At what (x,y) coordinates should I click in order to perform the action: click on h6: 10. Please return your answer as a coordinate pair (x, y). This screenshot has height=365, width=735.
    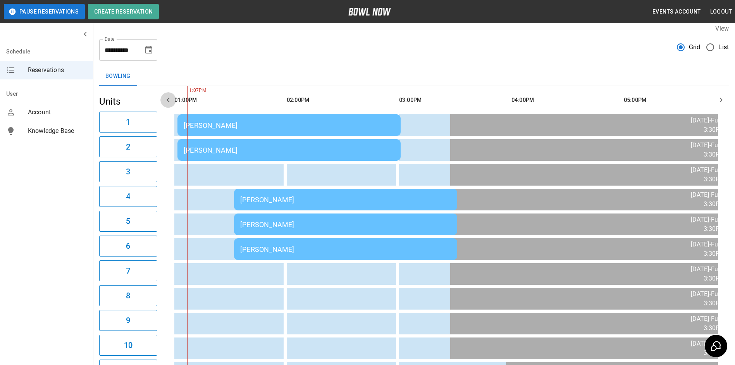
    Looking at the image, I should click on (128, 345).